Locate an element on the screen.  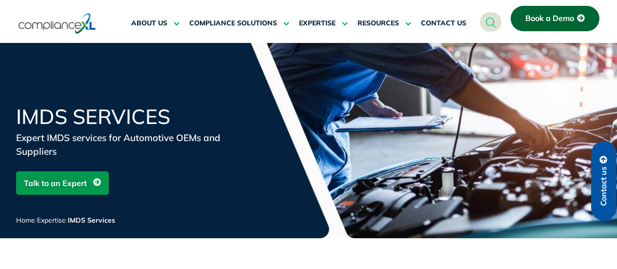
a: navsearch-button is located at coordinates (490, 22).